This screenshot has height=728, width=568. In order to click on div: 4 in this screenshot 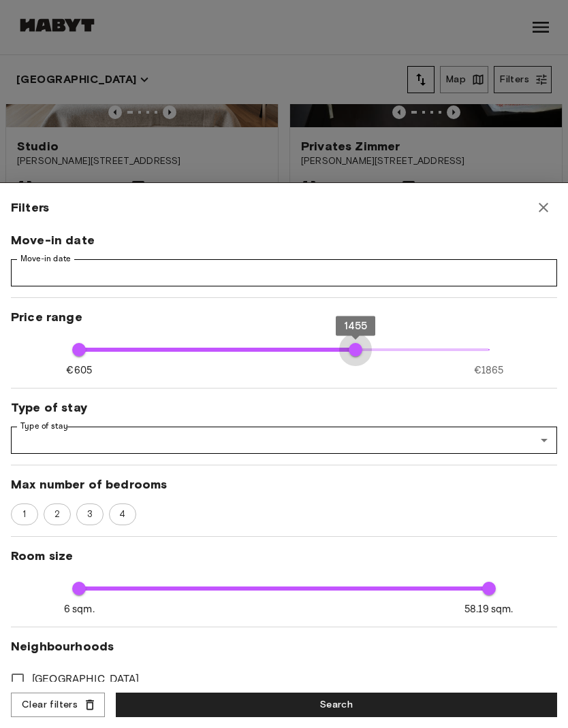, I will do `click(123, 515)`.